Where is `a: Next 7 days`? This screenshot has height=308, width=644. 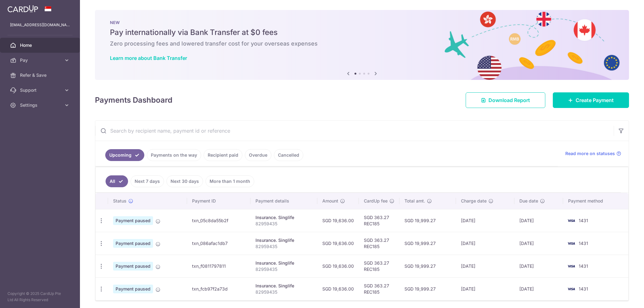
a: Next 7 days is located at coordinates (147, 181).